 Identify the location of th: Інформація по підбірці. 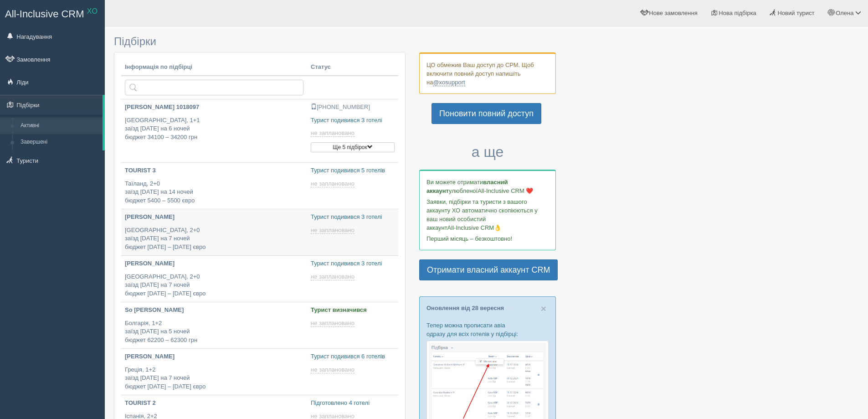
(214, 67).